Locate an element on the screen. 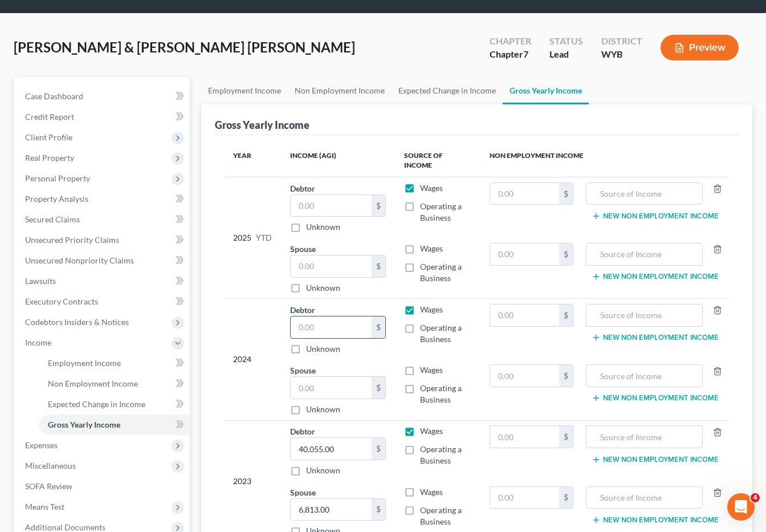  span: Employment Income is located at coordinates (84, 362).